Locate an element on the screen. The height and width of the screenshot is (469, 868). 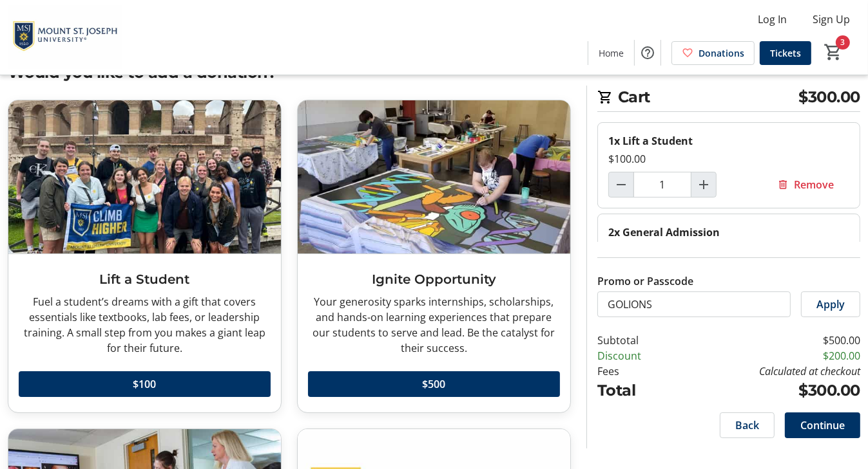
button: $100 is located at coordinates (145, 384).